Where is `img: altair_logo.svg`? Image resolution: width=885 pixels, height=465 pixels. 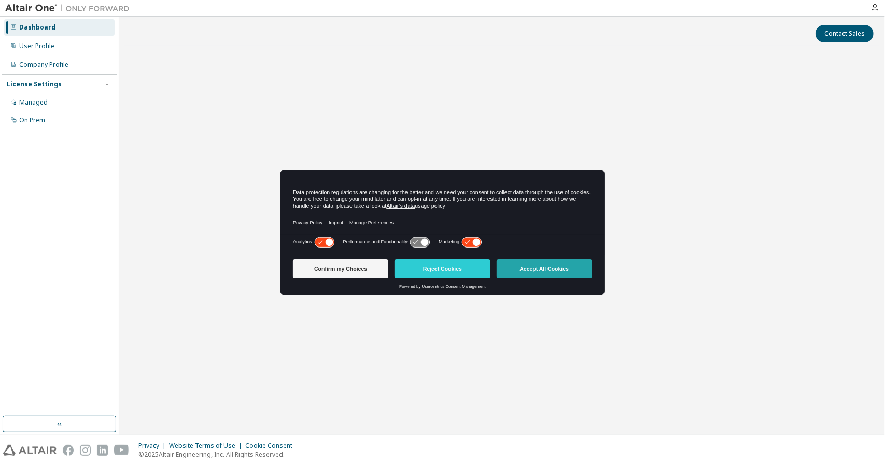
img: altair_logo.svg is located at coordinates (30, 450).